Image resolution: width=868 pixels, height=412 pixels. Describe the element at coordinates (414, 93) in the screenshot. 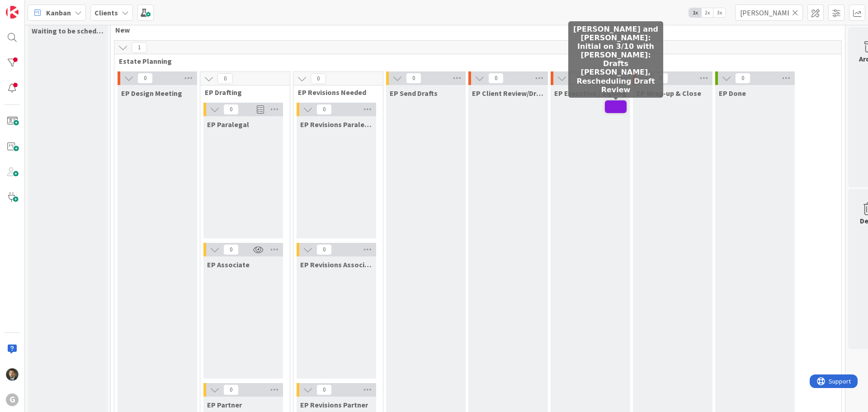

I see `span: EP Send Drafts` at that location.